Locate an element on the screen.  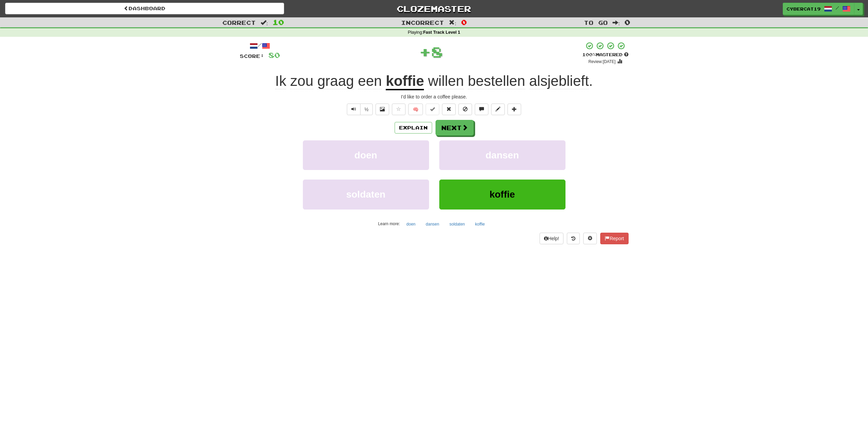
strong: Fast Track Level 1 is located at coordinates (442, 33).